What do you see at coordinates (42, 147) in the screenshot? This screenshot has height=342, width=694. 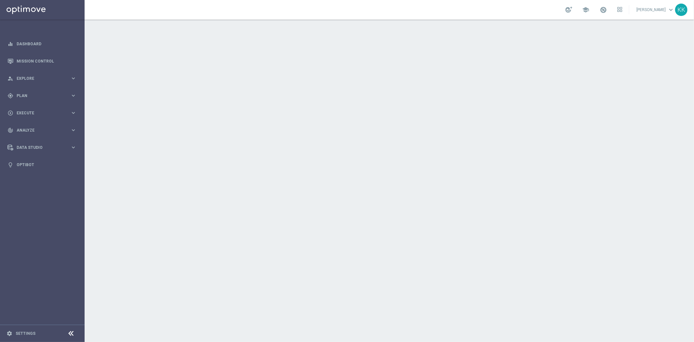 I see `div: Data Studio keyboard_arrow_right` at bounding box center [42, 147].